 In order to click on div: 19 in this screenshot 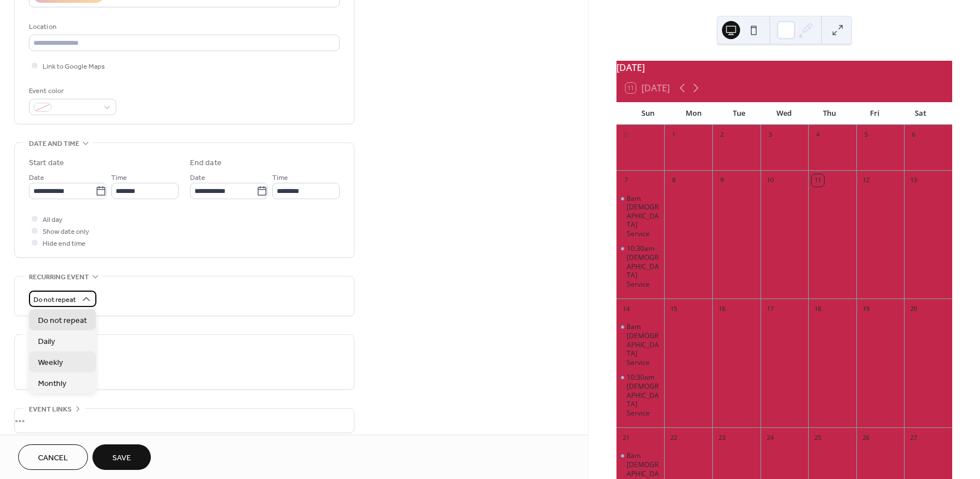, I will do `click(866, 308)`.